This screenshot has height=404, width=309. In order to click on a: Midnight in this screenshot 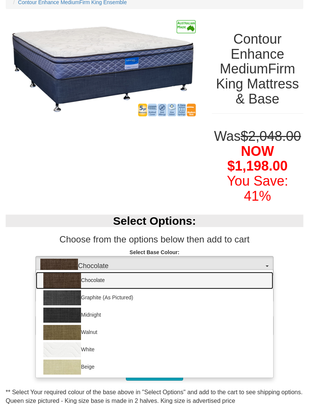, I will do `click(154, 315)`.